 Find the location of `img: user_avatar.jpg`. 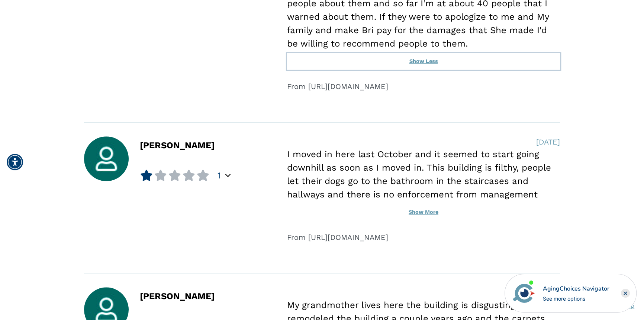

img: user_avatar.jpg is located at coordinates (106, 158).